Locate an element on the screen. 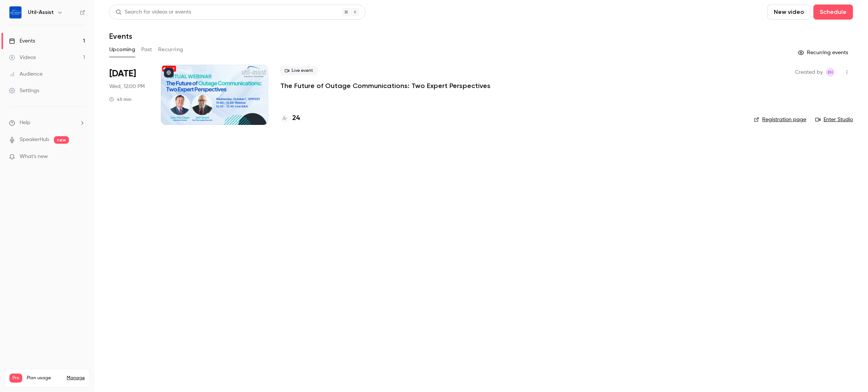 The width and height of the screenshot is (868, 392). h1: Events is located at coordinates (120, 36).